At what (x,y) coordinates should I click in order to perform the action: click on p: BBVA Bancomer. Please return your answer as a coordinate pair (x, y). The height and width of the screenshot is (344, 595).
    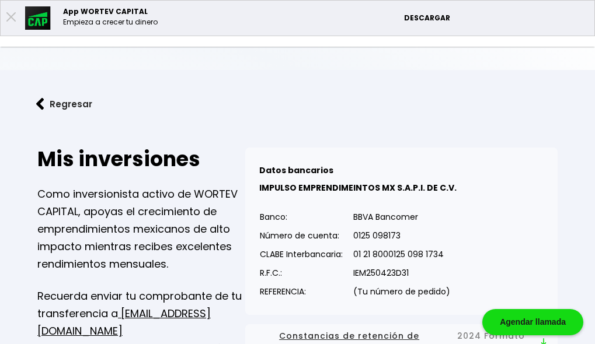
    Looking at the image, I should click on (402, 217).